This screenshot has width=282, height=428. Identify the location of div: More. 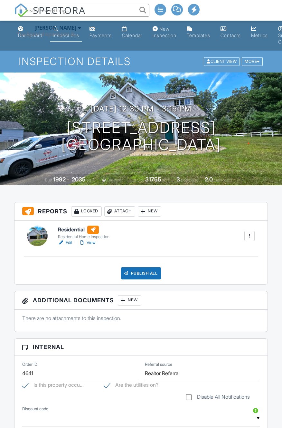
(252, 62).